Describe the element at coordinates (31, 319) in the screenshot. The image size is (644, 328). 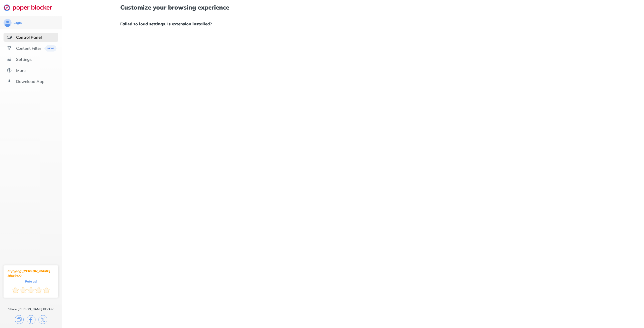
I see `img: facebook.svg` at that location.